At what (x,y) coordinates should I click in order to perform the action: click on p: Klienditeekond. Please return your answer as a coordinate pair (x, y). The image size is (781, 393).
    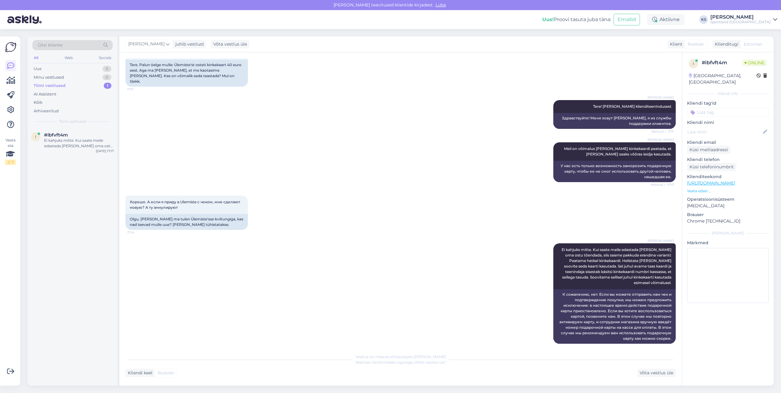
    Looking at the image, I should click on (728, 177).